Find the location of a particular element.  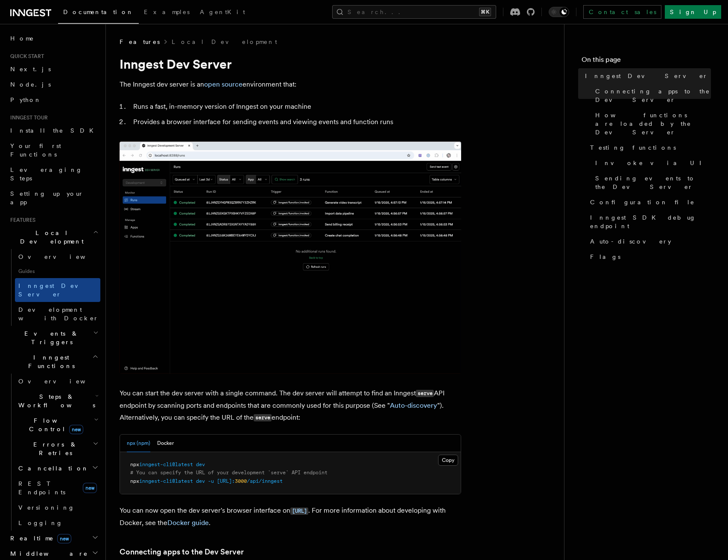

code: serve is located at coordinates (424, 394).